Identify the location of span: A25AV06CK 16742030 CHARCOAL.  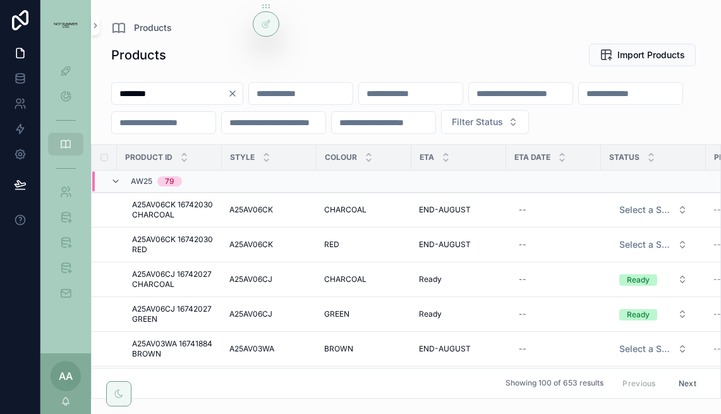
(173, 210).